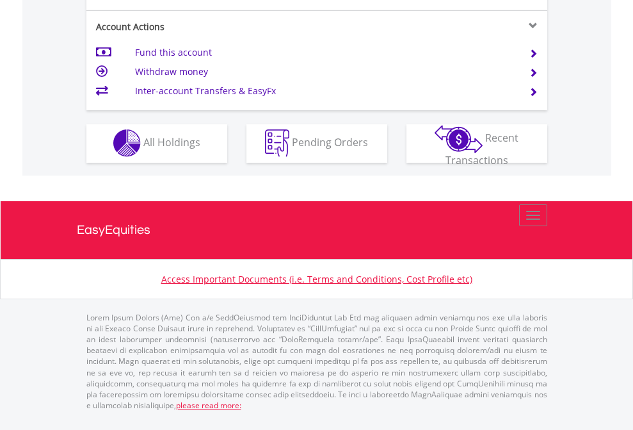 The image size is (633, 430). What do you see at coordinates (317, 279) in the screenshot?
I see `a: Access Important Documents (i.e. Terms and Conditions, Cost Profile etc)` at bounding box center [317, 279].